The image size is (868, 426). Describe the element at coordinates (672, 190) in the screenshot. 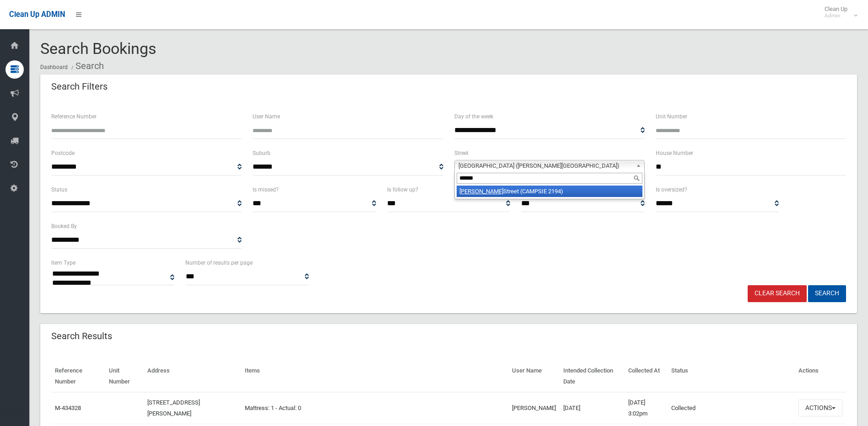

I see `label: Is oversized?` at that location.